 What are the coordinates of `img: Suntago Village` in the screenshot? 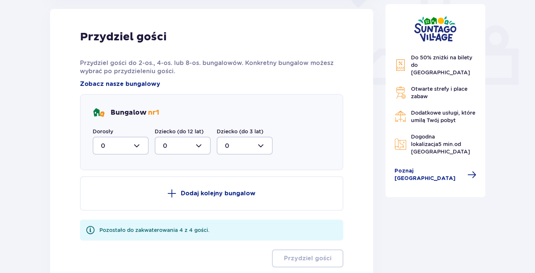 It's located at (435, 29).